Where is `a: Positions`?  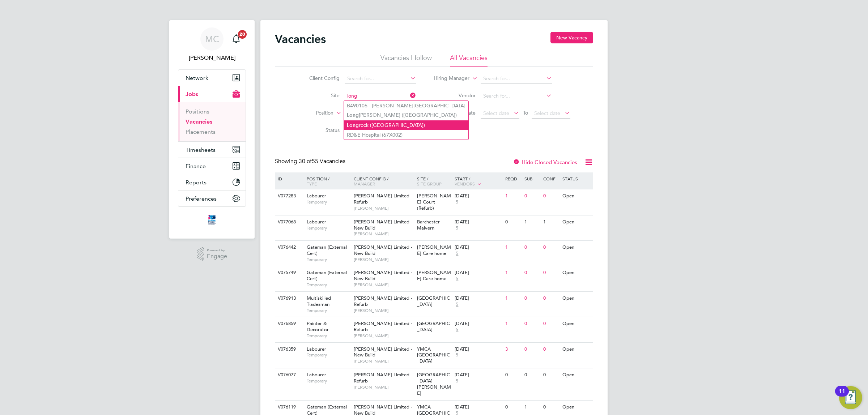 a: Positions is located at coordinates (197, 111).